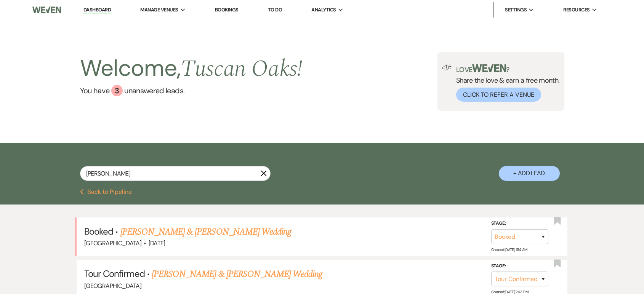  Describe the element at coordinates (117, 91) in the screenshot. I see `div: 3` at that location.